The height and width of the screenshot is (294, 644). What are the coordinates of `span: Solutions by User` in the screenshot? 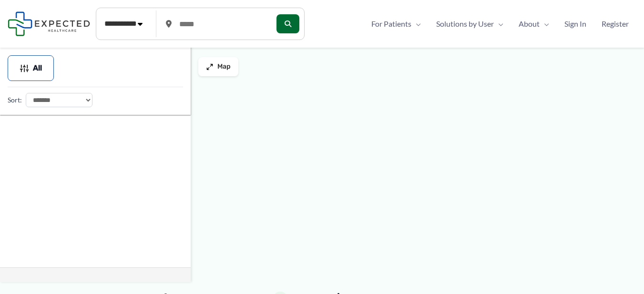 It's located at (465, 24).